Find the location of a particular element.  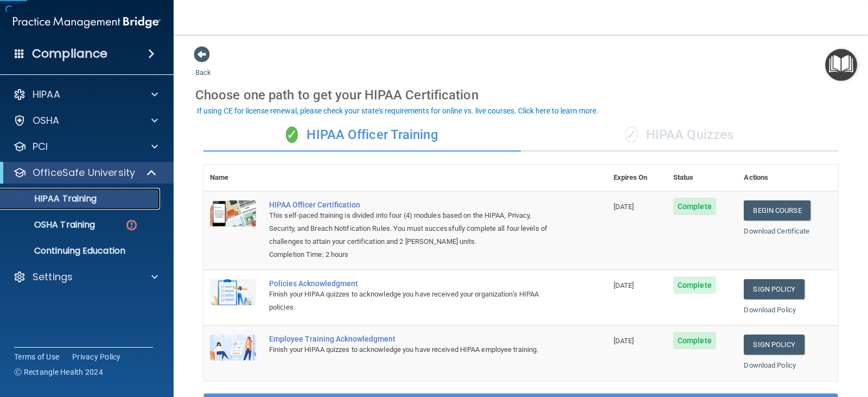

img: danger-circle.6113f641.png is located at coordinates (131, 225).